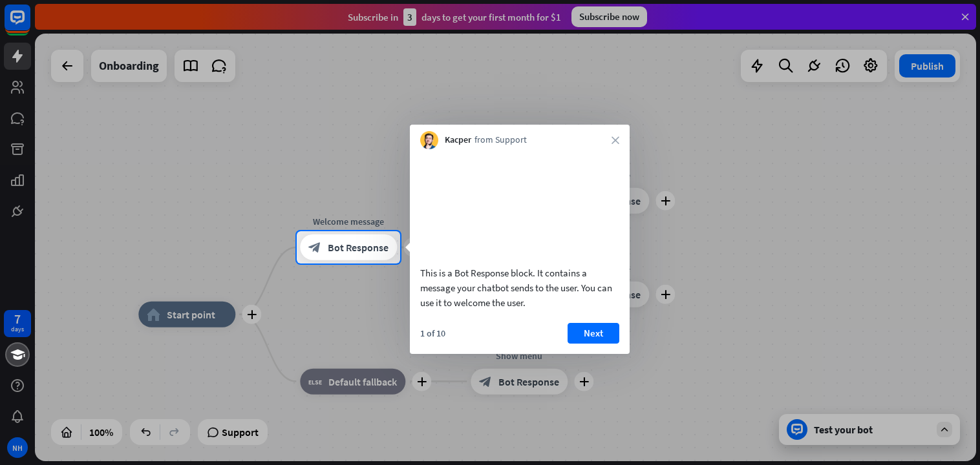  I want to click on button: Next, so click(593, 333).